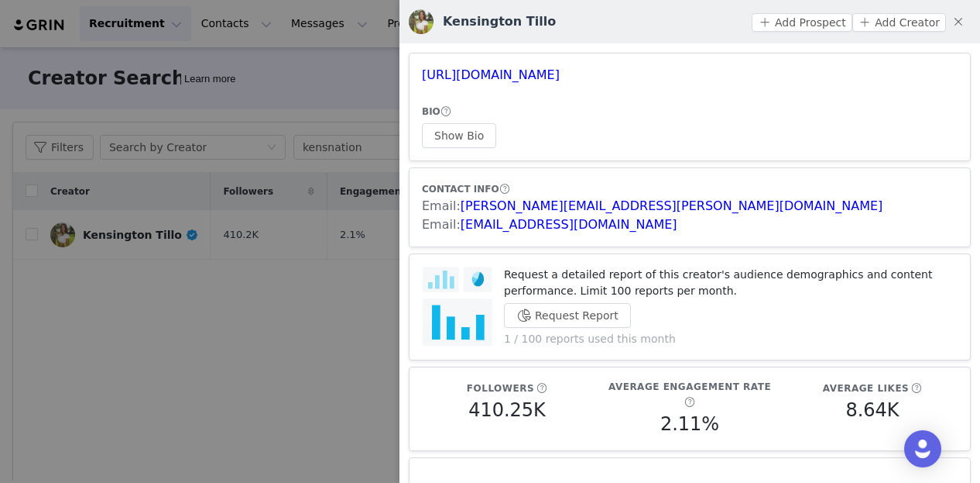 Image resolution: width=980 pixels, height=483 pixels. What do you see at coordinates (899, 22) in the screenshot?
I see `button: Add Creator` at bounding box center [899, 22].